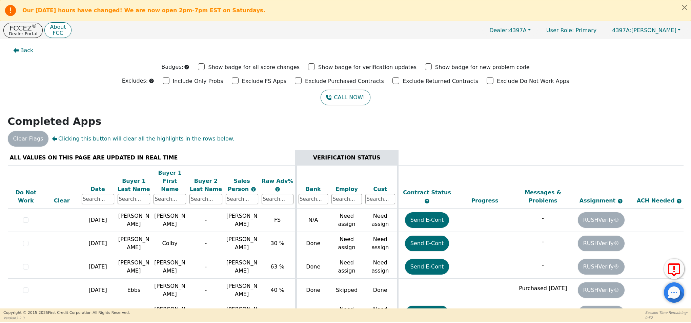 The height and width of the screenshot is (323, 691). Describe the element at coordinates (427, 192) in the screenshot. I see `span: Contract Status` at that location.